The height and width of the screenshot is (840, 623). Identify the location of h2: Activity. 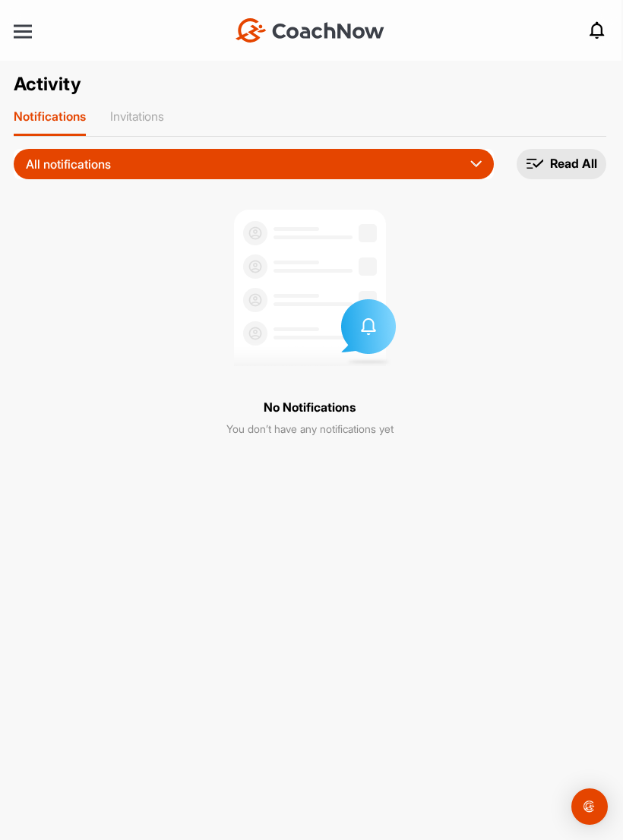
(310, 83).